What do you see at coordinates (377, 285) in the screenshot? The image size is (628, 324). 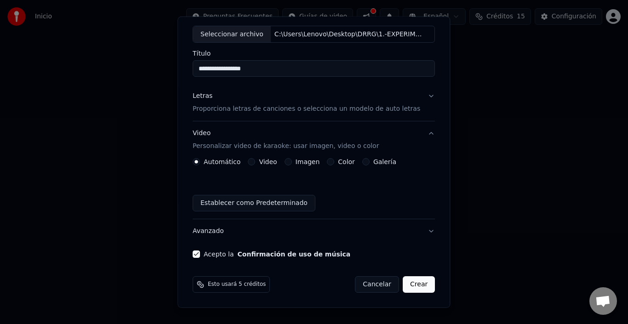 I see `button: Cancelar` at bounding box center [377, 285].